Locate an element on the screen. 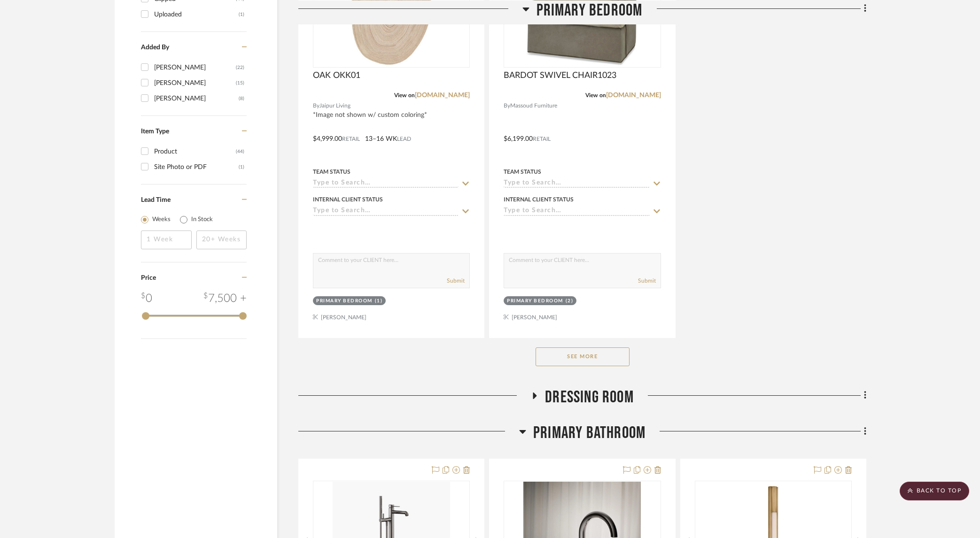 The height and width of the screenshot is (538, 980). span: Primary Bathroom is located at coordinates (589, 433).